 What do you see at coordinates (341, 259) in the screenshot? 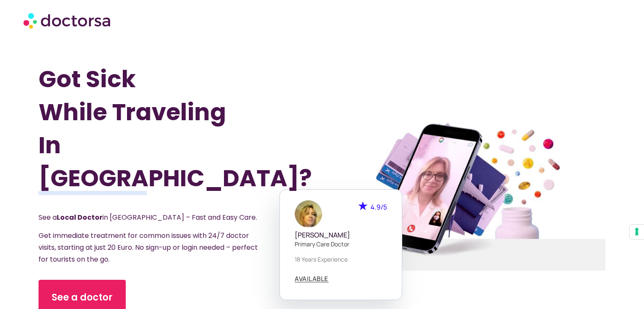
I see `p: 18 years experience` at bounding box center [341, 259].